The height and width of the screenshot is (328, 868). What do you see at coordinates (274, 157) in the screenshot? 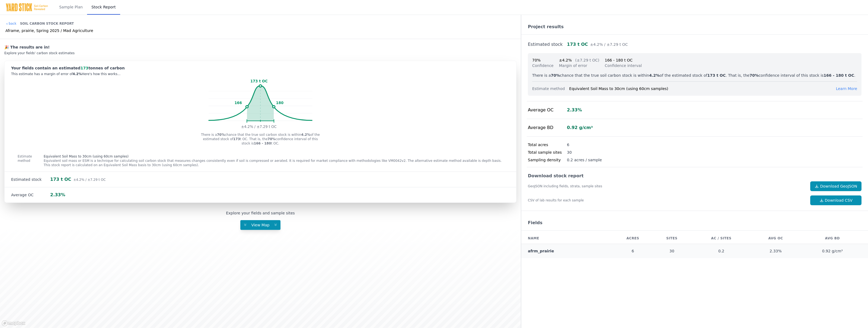
I see `p: Equivalent Soil Mass to 30cm (using 60cm samples)` at bounding box center [274, 157].